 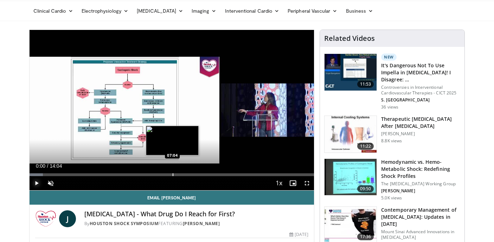 What do you see at coordinates (389, 57) in the screenshot?
I see `p: New` at bounding box center [389, 57].